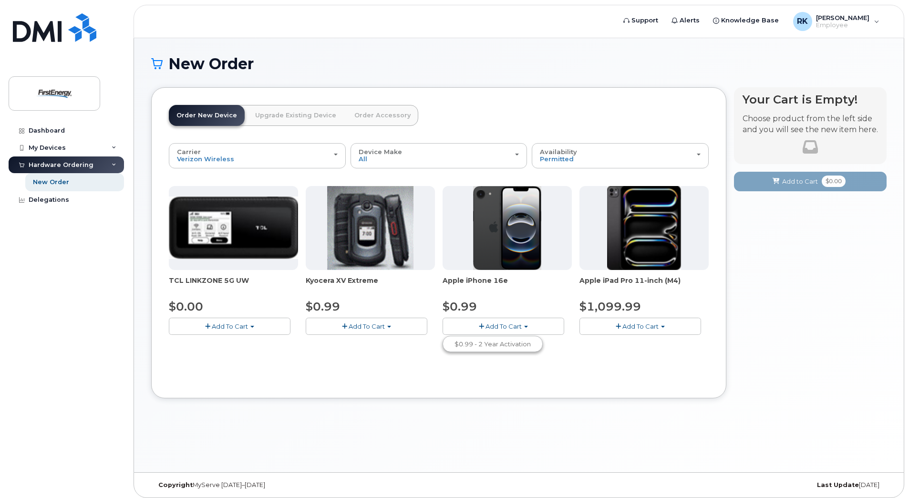  I want to click on a: Upgrade Existing Device, so click(296, 115).